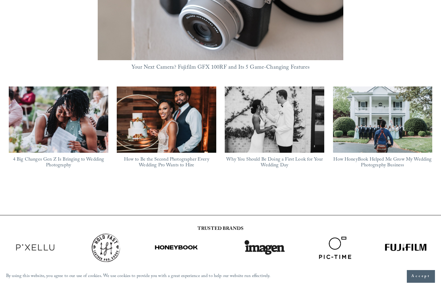  Describe the element at coordinates (420, 276) in the screenshot. I see `button: Accept` at that location.